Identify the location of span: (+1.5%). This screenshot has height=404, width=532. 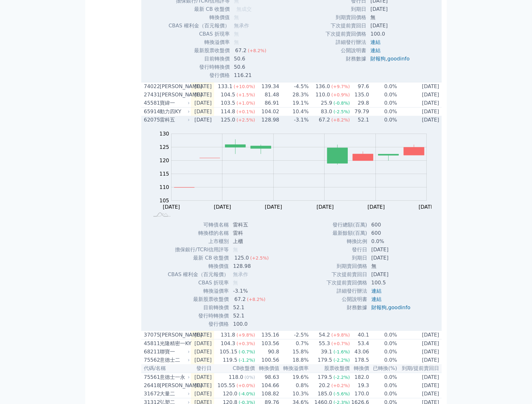
(245, 95).